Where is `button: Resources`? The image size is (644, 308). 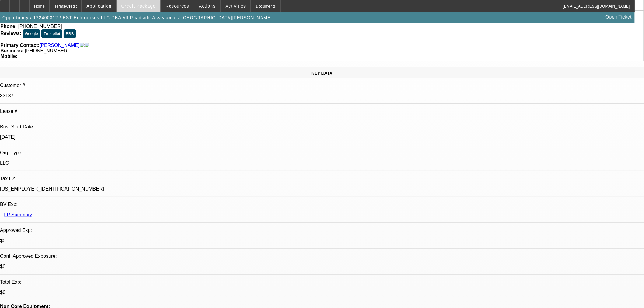 button: Resources is located at coordinates (178, 6).